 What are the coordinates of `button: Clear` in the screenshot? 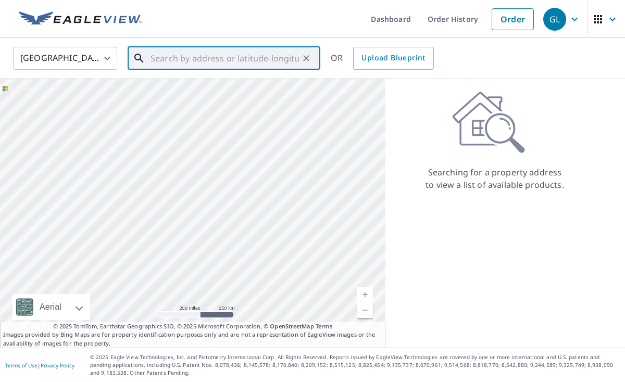 It's located at (306, 58).